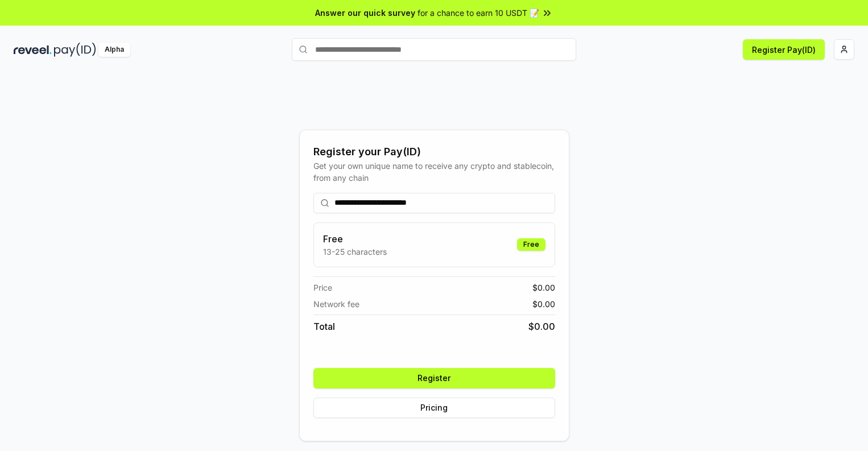 The width and height of the screenshot is (868, 451). I want to click on p: 13-25 characters, so click(354, 251).